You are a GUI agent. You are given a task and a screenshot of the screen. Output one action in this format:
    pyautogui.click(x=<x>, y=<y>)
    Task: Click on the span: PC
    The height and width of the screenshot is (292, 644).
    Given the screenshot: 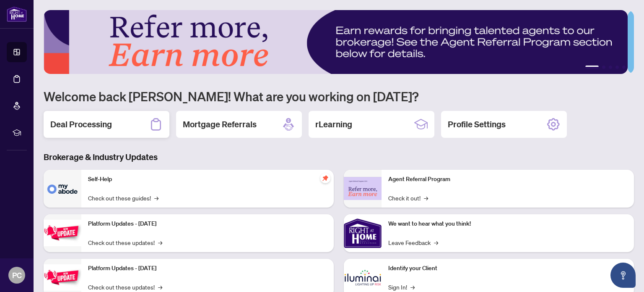 What is the action you would take?
    pyautogui.click(x=17, y=275)
    